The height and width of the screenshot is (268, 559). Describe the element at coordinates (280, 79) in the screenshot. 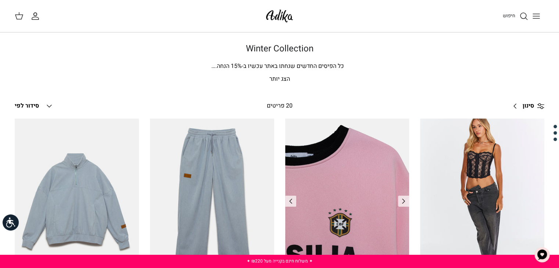

I see `p: הצג יותר` at that location.